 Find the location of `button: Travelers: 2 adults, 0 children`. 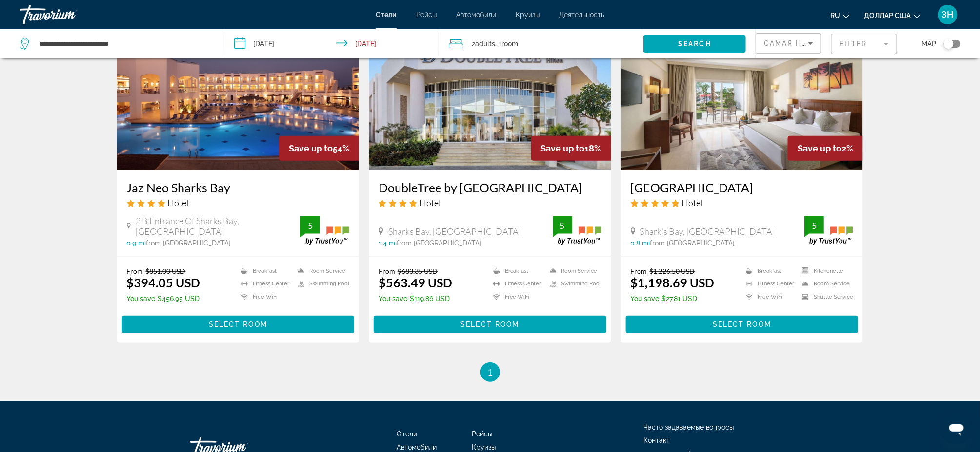

button: Travelers: 2 adults, 0 children is located at coordinates (541, 44).